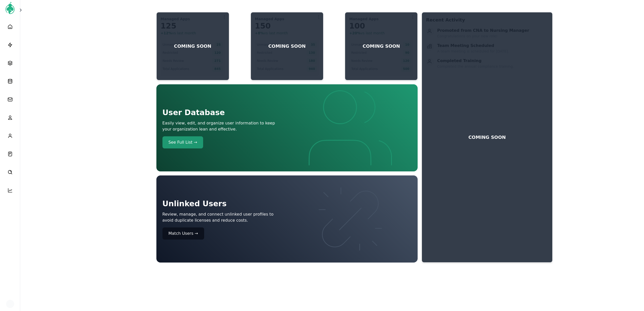  What do you see at coordinates (10, 8) in the screenshot?
I see `img: AccessGenie Logo` at bounding box center [10, 8].